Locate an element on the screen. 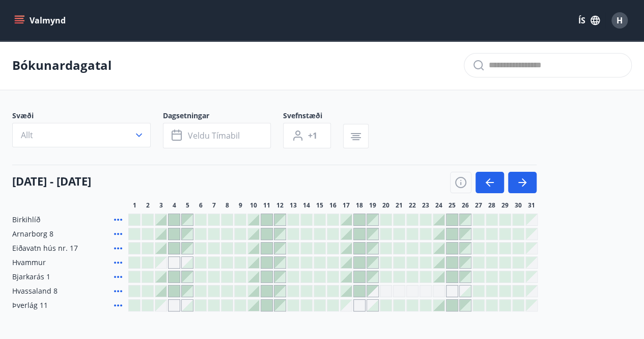  span: 18 is located at coordinates (359, 205).